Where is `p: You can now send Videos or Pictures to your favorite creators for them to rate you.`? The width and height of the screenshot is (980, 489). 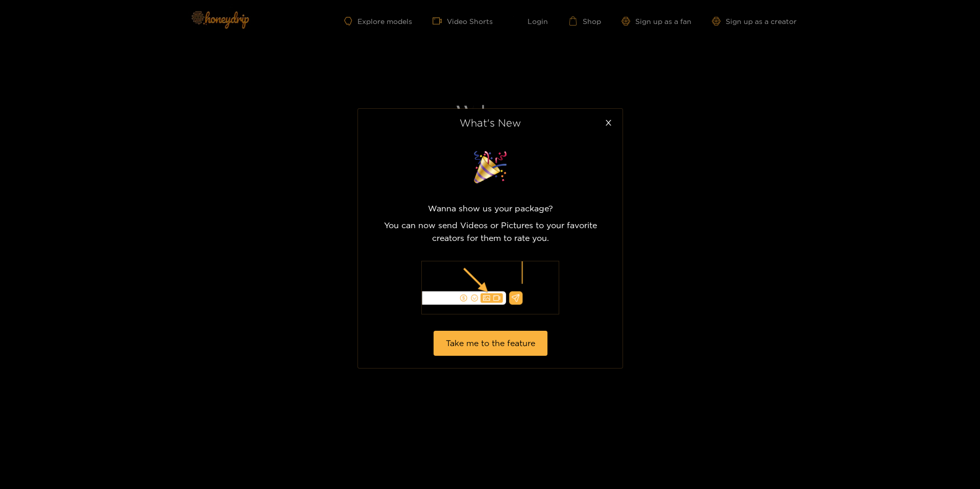
p: You can now send Videos or Pictures to your favorite creators for them to rate you. is located at coordinates (490, 232).